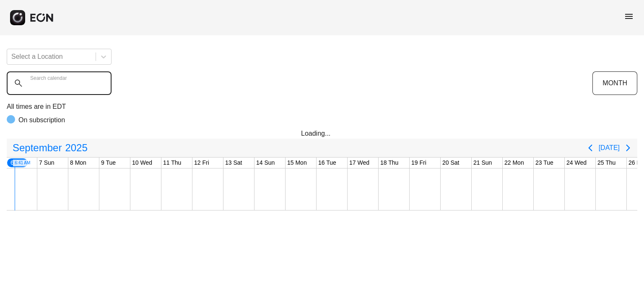 The height and width of the screenshot is (292, 644). I want to click on div: 19 Fri, so click(419, 162).